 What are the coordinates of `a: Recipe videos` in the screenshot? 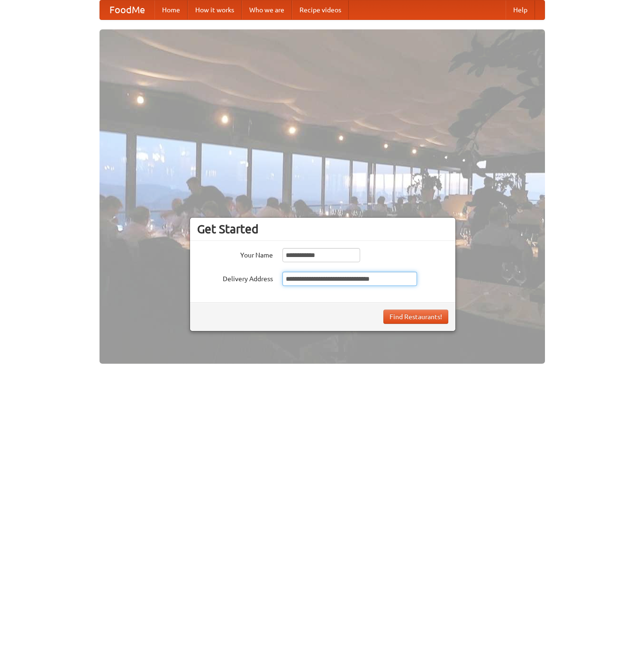 It's located at (320, 10).